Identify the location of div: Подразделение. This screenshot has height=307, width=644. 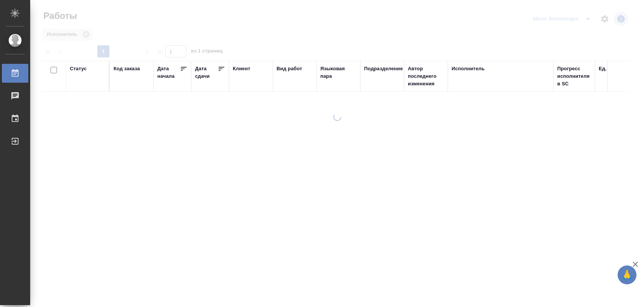
(383, 69).